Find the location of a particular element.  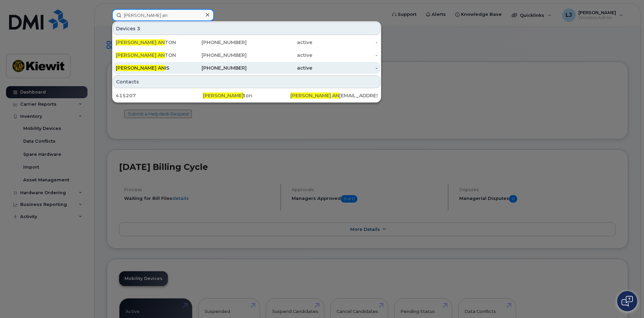

span: 3 is located at coordinates (139, 29).